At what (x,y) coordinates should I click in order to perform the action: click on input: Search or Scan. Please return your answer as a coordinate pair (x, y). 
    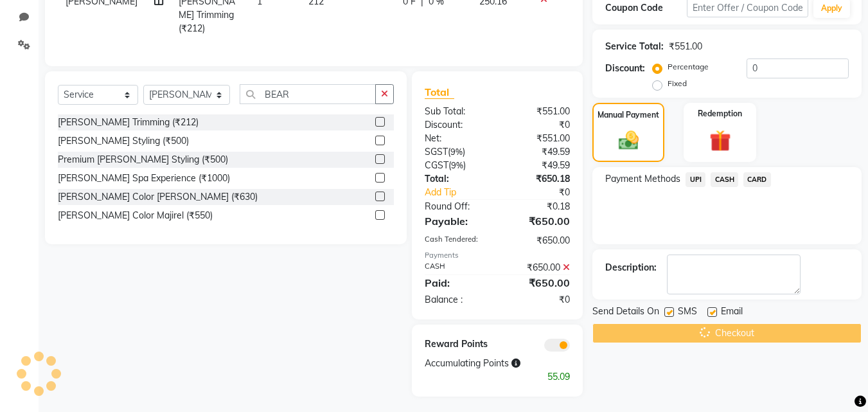
    Looking at the image, I should click on (308, 94).